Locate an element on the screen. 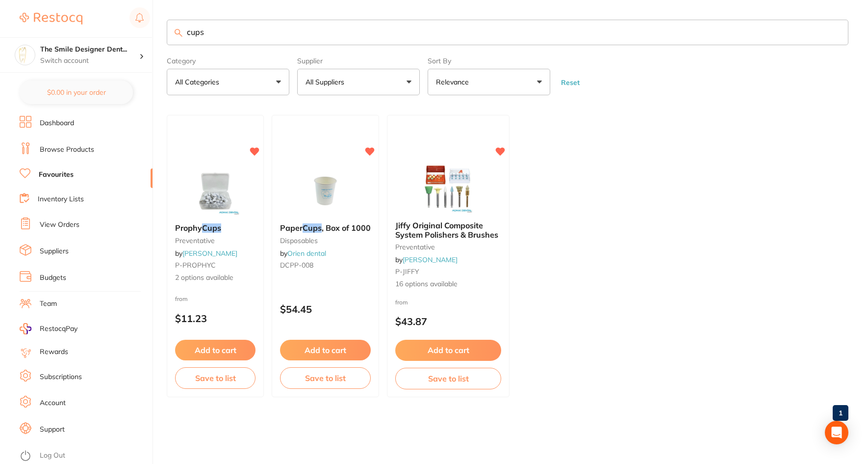  label: Category is located at coordinates (228, 61).